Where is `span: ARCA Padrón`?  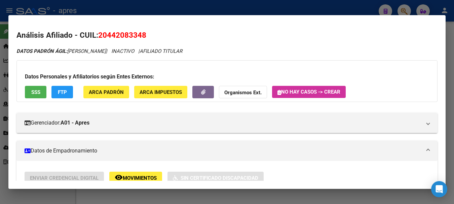 span: ARCA Padrón is located at coordinates (106, 92).